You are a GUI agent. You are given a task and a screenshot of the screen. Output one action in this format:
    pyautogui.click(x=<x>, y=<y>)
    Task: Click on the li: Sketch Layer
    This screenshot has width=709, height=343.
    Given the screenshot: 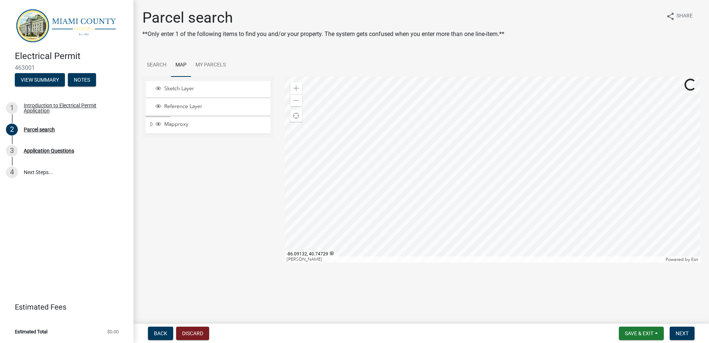 What is the action you would take?
    pyautogui.click(x=208, y=89)
    